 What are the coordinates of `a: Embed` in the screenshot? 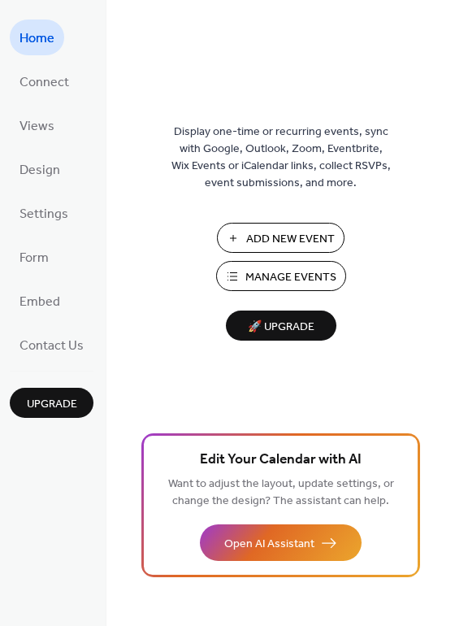 It's located at (40, 301).